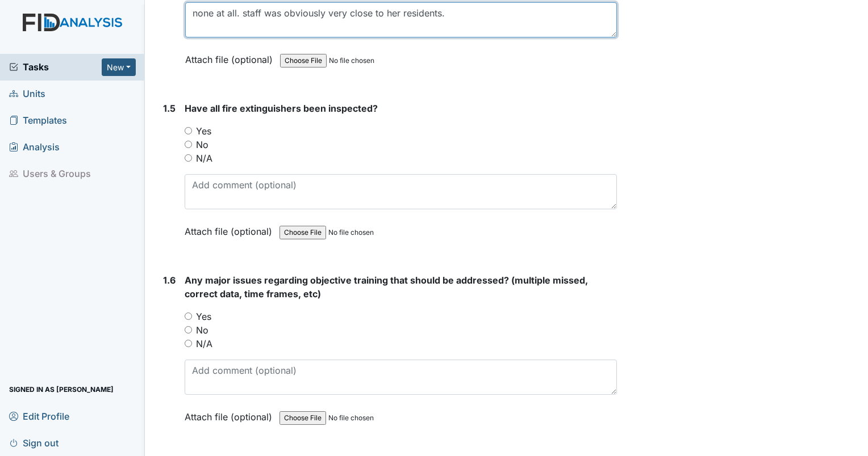 This screenshot has width=868, height=456. What do you see at coordinates (34, 147) in the screenshot?
I see `span: Analysis` at bounding box center [34, 147].